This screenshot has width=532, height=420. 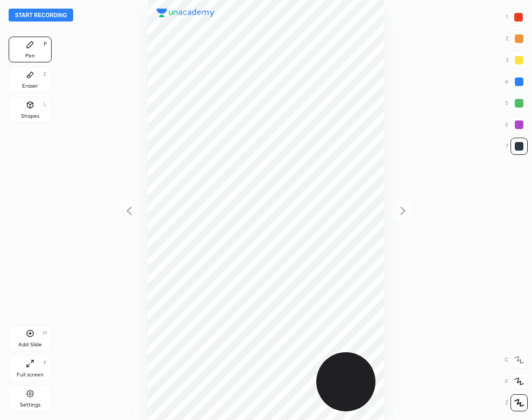 I want to click on div: 6, so click(x=517, y=125).